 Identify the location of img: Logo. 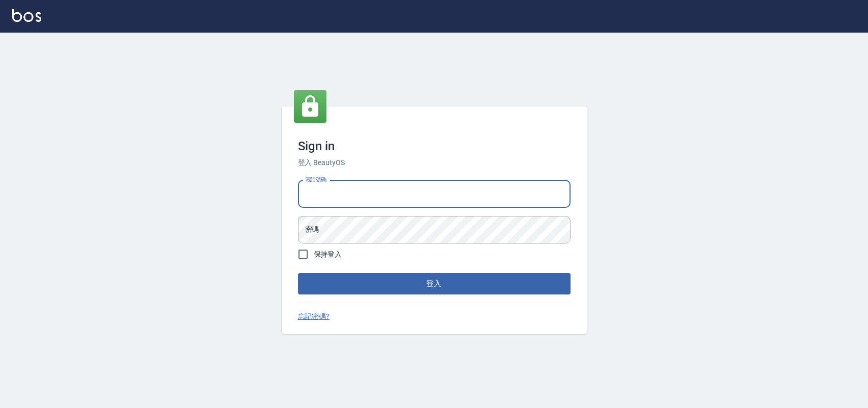
(27, 16).